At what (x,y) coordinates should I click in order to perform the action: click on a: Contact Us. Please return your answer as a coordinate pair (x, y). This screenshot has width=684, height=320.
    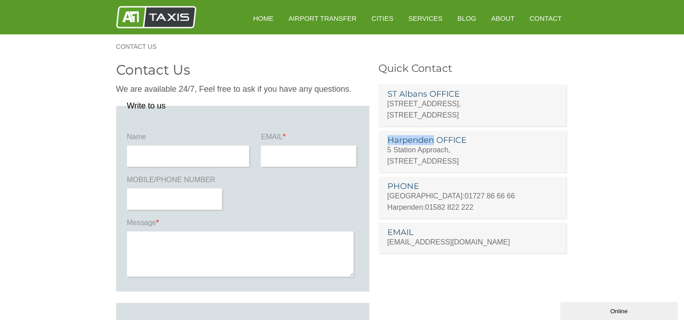
    Looking at the image, I should click on (141, 47).